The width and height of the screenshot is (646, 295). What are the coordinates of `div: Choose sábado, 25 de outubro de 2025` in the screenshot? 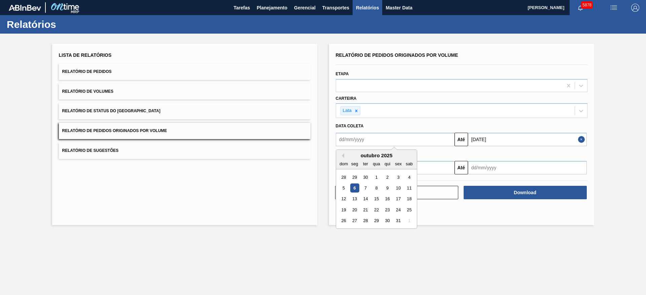 It's located at (409, 210).